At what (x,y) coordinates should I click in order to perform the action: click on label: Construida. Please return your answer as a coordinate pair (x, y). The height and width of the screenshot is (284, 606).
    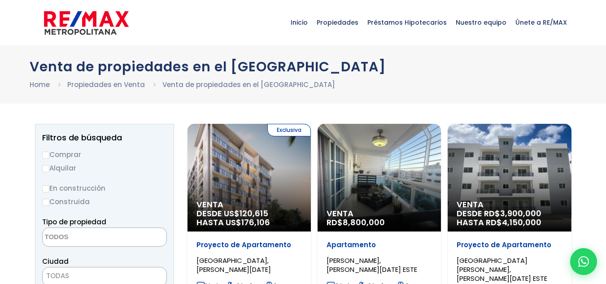
    Looking at the image, I should click on (105, 201).